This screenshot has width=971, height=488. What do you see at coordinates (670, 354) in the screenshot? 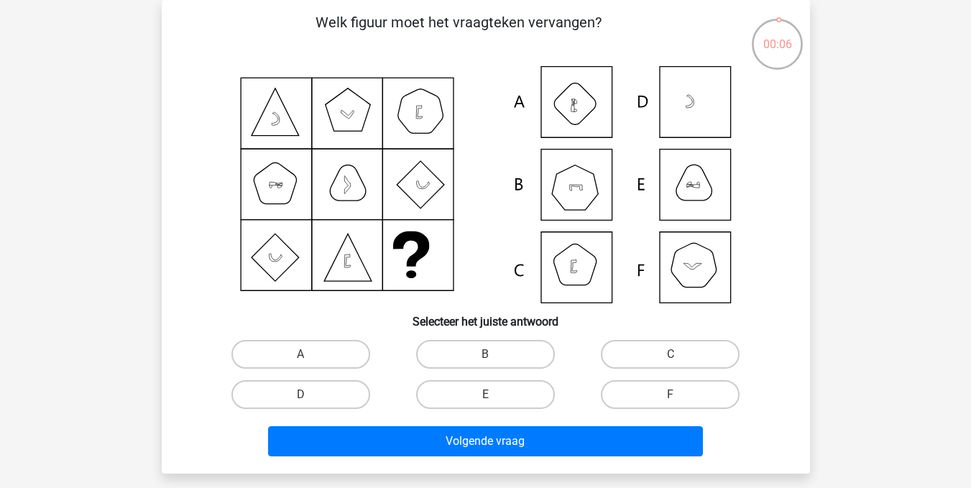
I see `label: C` at bounding box center [670, 354].